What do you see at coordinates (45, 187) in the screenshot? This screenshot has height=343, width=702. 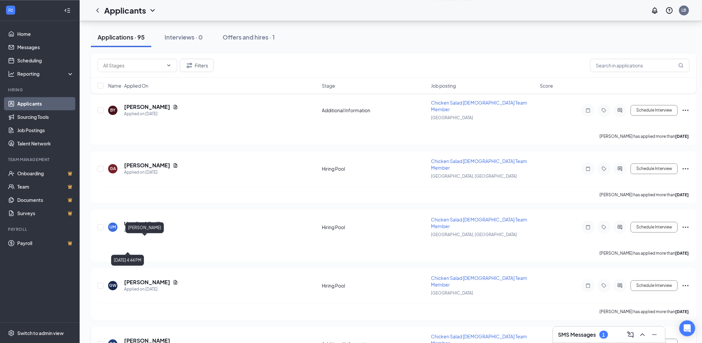 I see `a: TeamCrown` at bounding box center [45, 187].